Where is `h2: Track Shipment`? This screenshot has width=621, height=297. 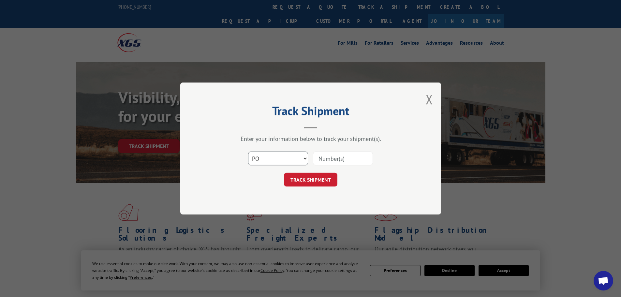 h2: Track Shipment is located at coordinates (311, 112).